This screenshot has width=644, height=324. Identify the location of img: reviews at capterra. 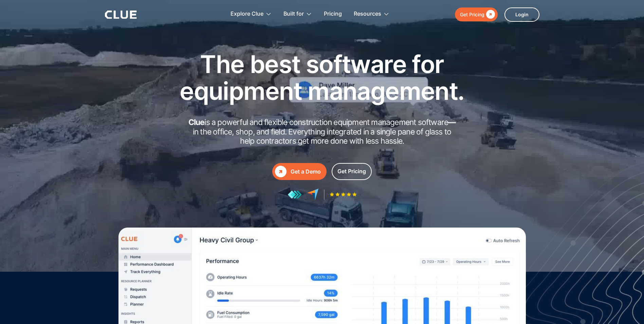
(313, 194).